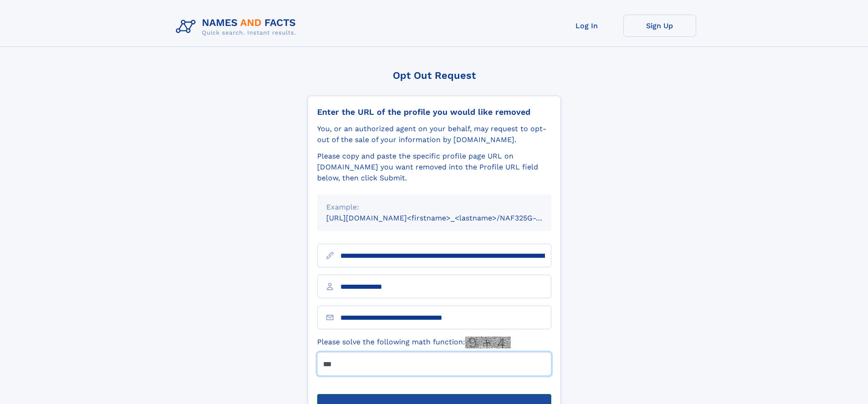 This screenshot has height=404, width=868. Describe the element at coordinates (660, 25) in the screenshot. I see `a: Sign Up` at that location.